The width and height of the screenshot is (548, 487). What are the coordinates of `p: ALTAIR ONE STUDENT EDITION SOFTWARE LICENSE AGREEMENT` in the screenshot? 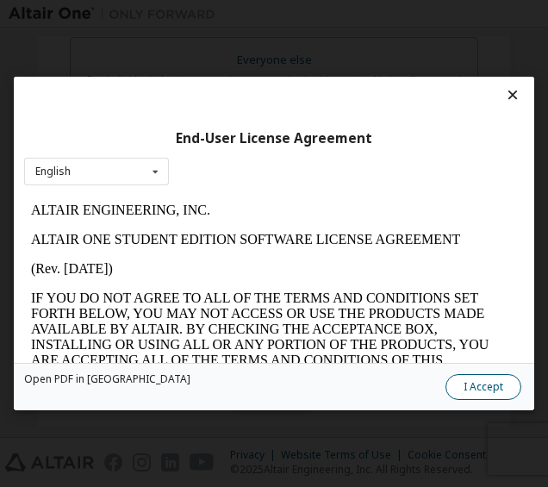 It's located at (250, 44).